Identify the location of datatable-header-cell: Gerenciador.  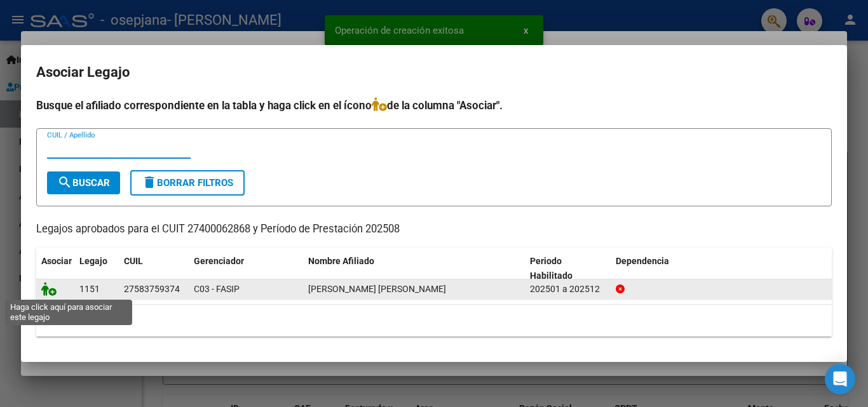
(246, 268).